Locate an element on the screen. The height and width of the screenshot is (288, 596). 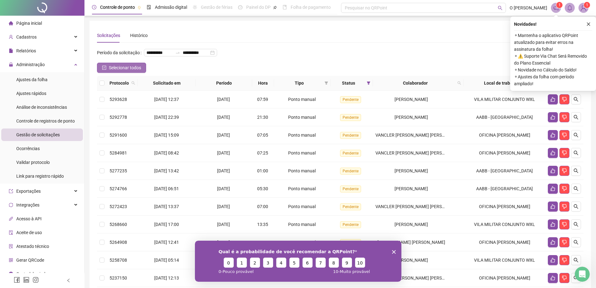
button: 10 is located at coordinates (165, 22).